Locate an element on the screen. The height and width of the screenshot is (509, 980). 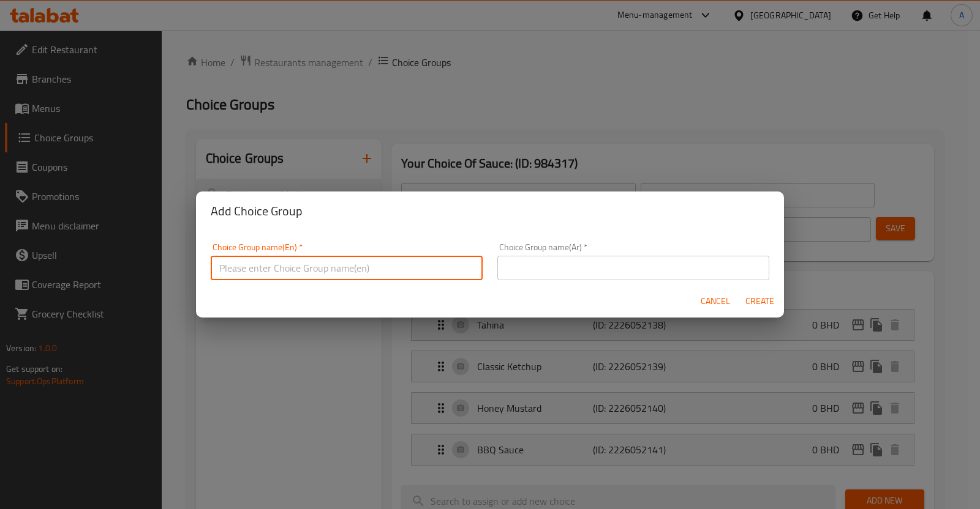
h2: Add Choice Group is located at coordinates (490, 210).